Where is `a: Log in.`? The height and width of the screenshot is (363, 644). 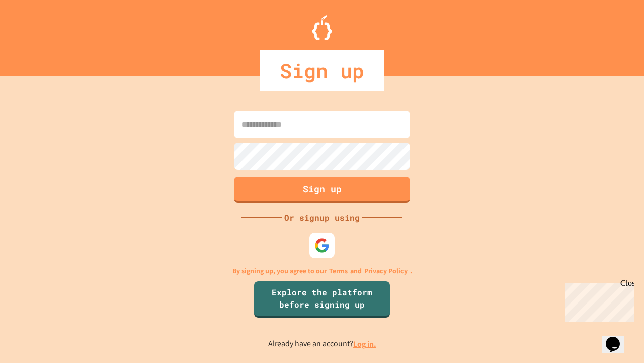 a: Log in. is located at coordinates (365, 344).